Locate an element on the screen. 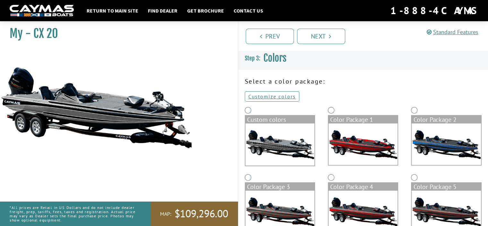  div: Custom colors is located at coordinates (280, 119).